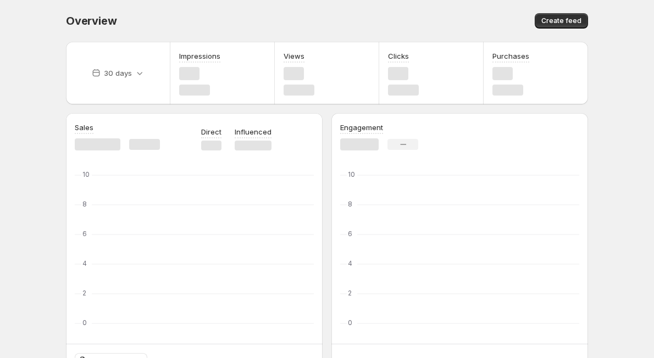 The image size is (654, 358). What do you see at coordinates (91, 21) in the screenshot?
I see `span: Overview` at bounding box center [91, 21].